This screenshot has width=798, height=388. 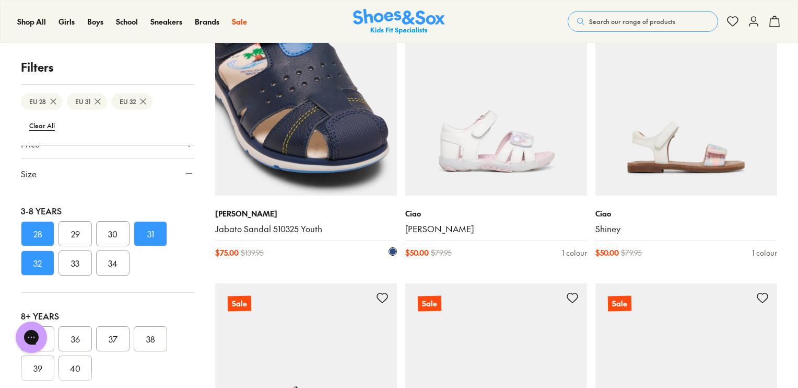 What do you see at coordinates (42, 101) in the screenshot?
I see `btn: EU 28` at bounding box center [42, 101].